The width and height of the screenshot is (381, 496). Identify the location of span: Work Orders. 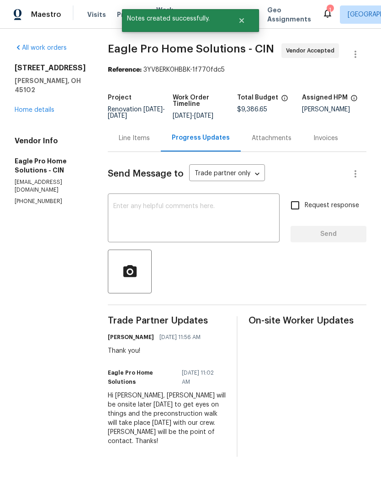
(168, 15).